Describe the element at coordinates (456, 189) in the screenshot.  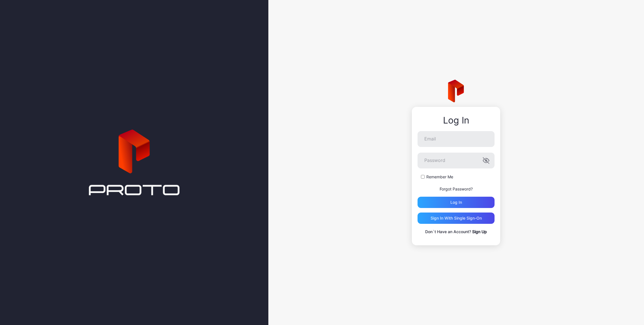
I see `a: Forgot Password?` at that location.